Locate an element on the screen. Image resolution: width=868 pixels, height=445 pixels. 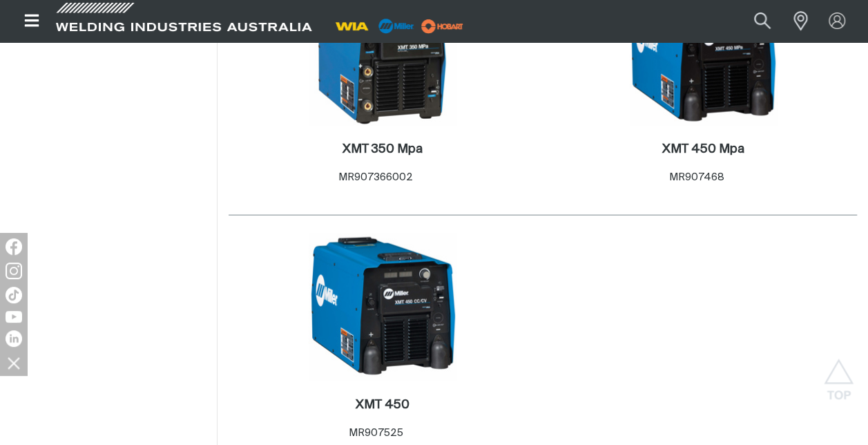
span: MR907468 is located at coordinates (696, 177).